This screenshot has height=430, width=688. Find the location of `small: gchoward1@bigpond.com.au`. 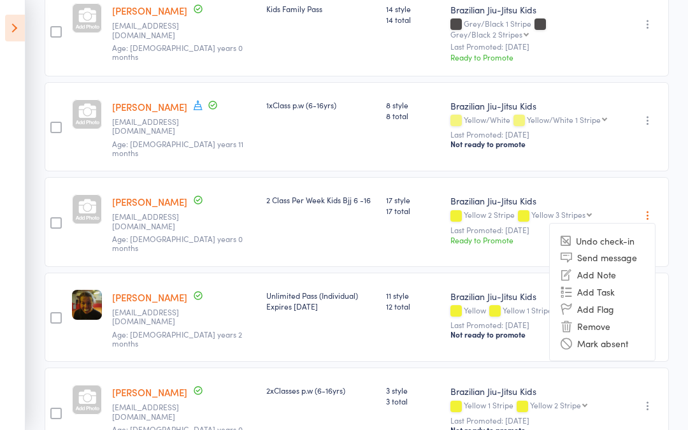

small: gchoward1@bigpond.com.au is located at coordinates (153, 411).